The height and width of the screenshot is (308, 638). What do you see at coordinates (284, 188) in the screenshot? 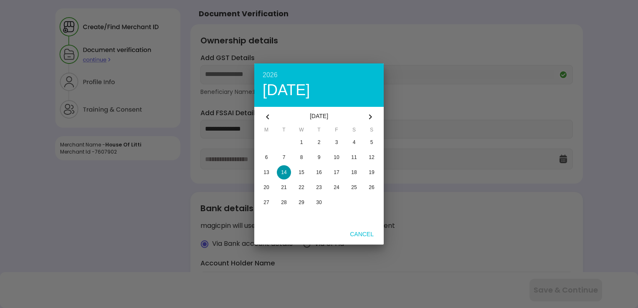
I see `span: 21` at bounding box center [284, 188].